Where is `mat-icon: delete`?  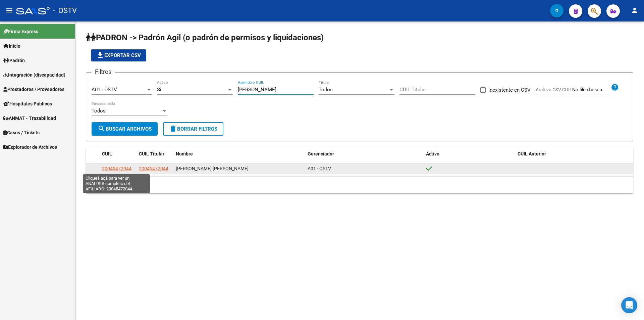
mat-icon: delete is located at coordinates (173, 129).